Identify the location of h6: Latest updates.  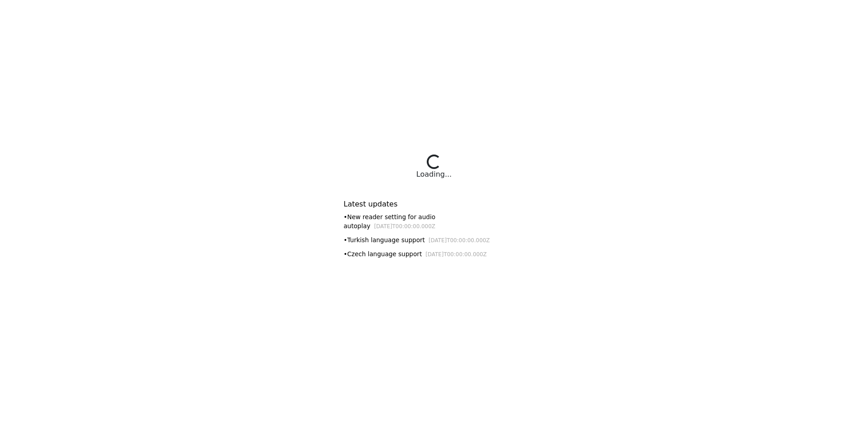
(434, 204).